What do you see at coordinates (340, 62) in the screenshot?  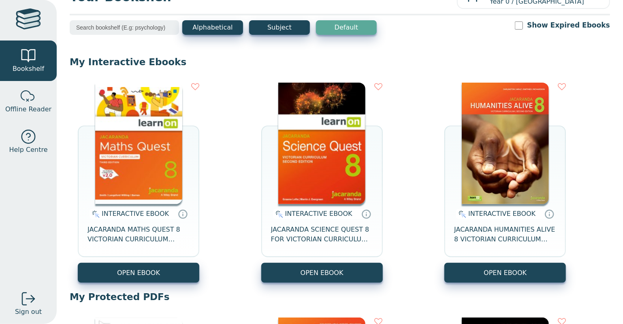 I see `p: My Interactive Ebooks` at bounding box center [340, 62].